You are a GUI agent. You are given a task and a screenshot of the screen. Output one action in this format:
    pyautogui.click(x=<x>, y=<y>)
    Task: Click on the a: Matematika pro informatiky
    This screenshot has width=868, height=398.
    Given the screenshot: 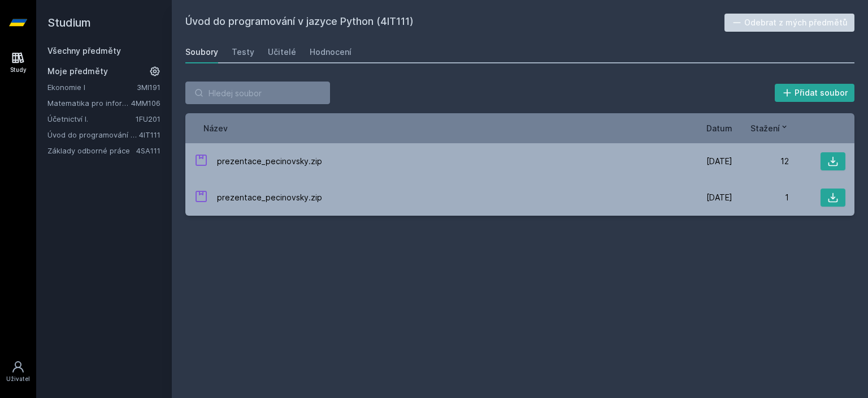 What is the action you would take?
    pyautogui.click(x=90, y=103)
    